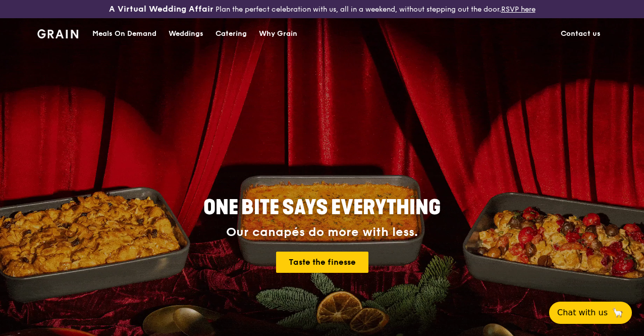  Describe the element at coordinates (231, 34) in the screenshot. I see `div: Catering` at that location.